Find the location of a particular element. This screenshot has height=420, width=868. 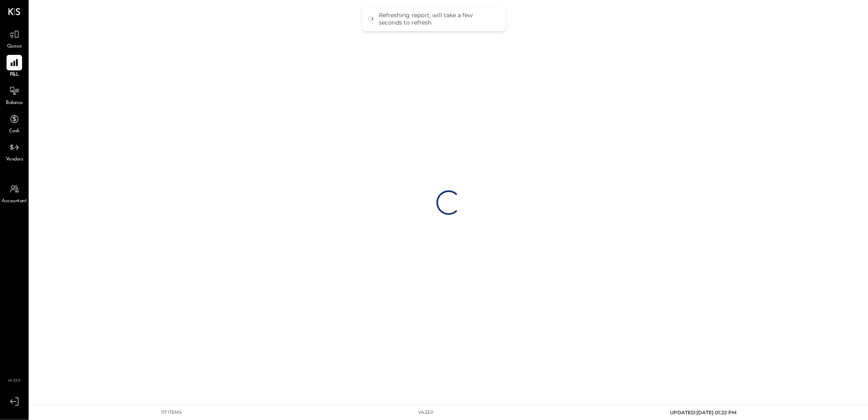

a: Vendors is located at coordinates (14, 151).